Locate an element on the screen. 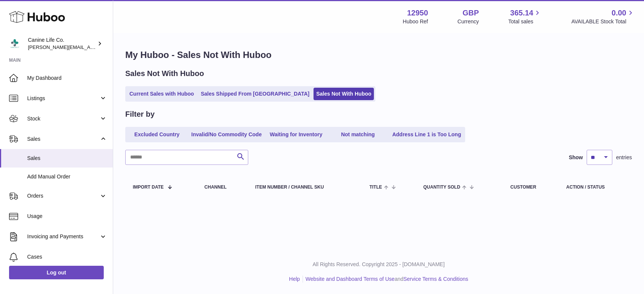  span: Orders is located at coordinates (63, 196).